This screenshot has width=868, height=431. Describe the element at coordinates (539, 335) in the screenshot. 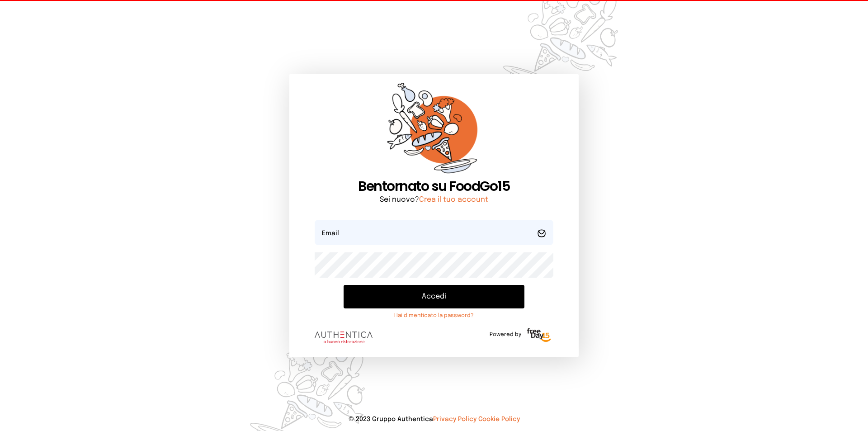

I see `img: logo-freeday.3e08031.png` at that location.